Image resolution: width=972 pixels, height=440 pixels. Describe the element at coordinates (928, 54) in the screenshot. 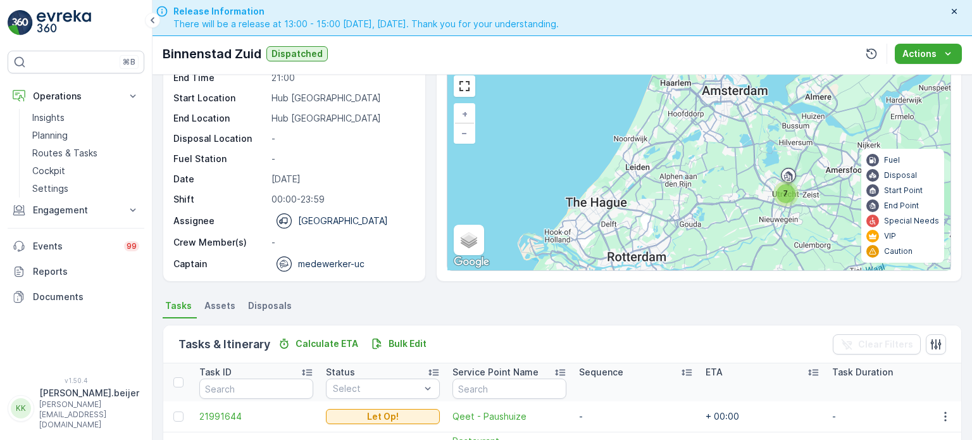

I see `button: Actions` at that location.